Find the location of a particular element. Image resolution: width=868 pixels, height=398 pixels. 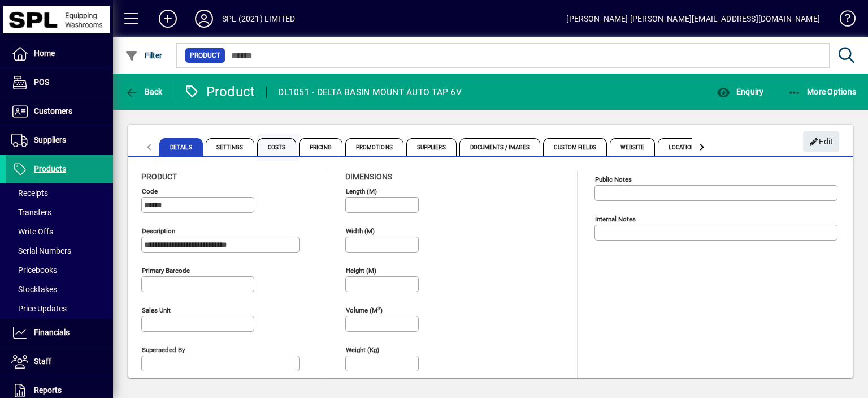

a: Write Offs is located at coordinates (60, 232).